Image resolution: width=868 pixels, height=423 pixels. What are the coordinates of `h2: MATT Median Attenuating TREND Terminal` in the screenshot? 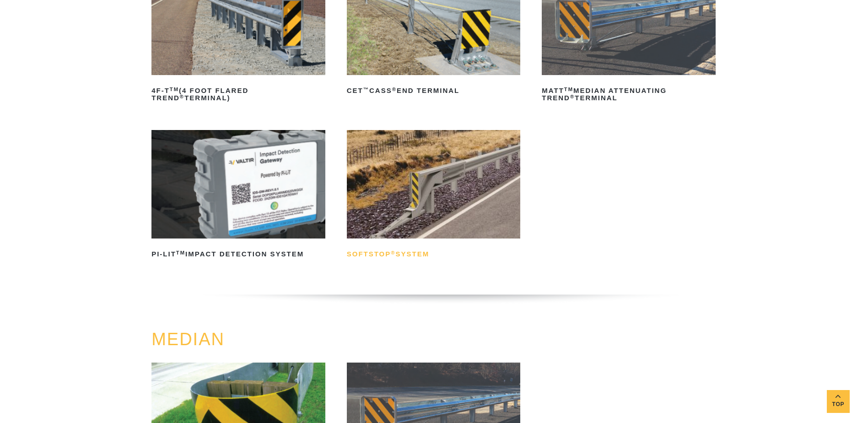 It's located at (629, 95).